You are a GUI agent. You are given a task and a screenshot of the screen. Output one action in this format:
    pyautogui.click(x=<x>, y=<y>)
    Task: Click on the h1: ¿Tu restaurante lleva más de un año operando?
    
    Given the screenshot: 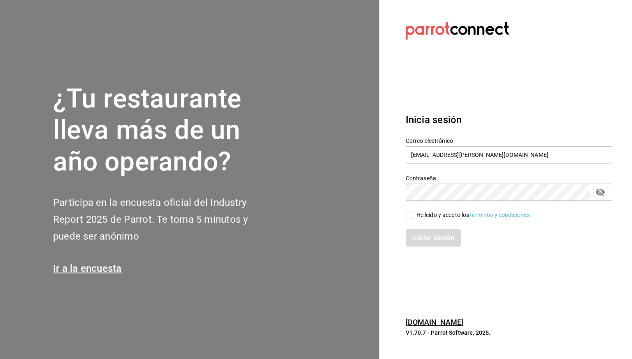 What is the action you would take?
    pyautogui.click(x=164, y=130)
    